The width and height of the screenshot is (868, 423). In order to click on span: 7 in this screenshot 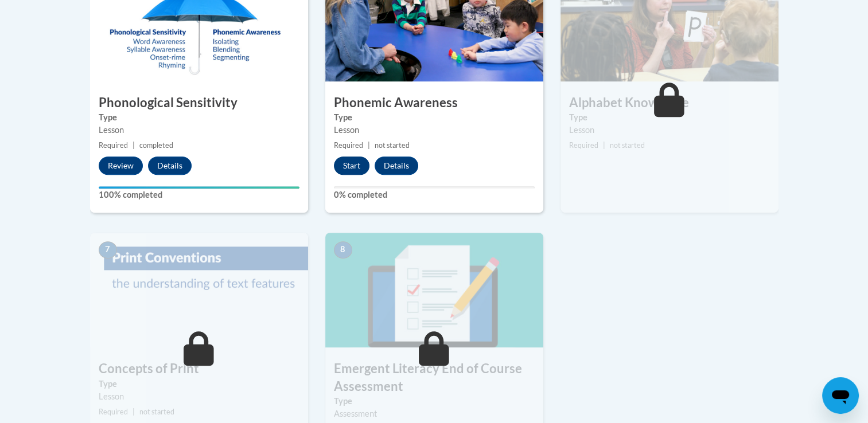, I will do `click(108, 250)`.